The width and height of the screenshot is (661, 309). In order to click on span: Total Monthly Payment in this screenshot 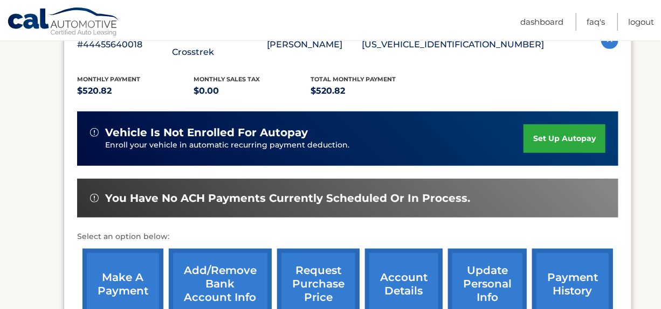, I will do `click(353, 79)`.